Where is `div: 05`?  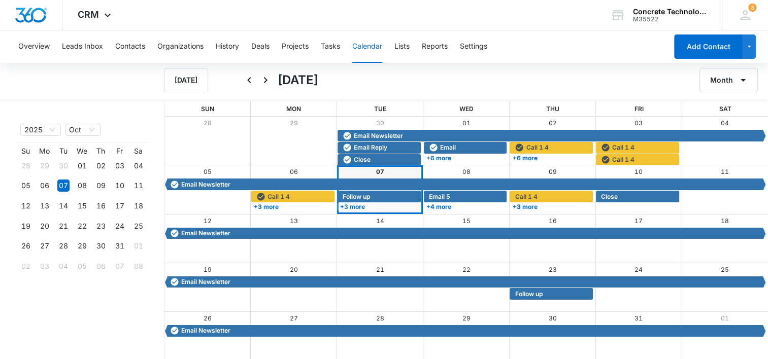
div: 05 is located at coordinates (82, 266).